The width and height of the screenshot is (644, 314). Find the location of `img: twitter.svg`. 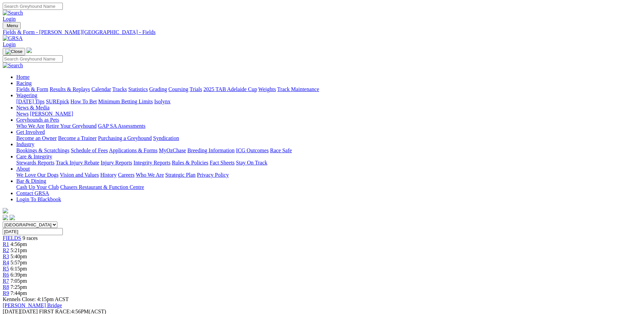

img: twitter.svg is located at coordinates (12, 217).